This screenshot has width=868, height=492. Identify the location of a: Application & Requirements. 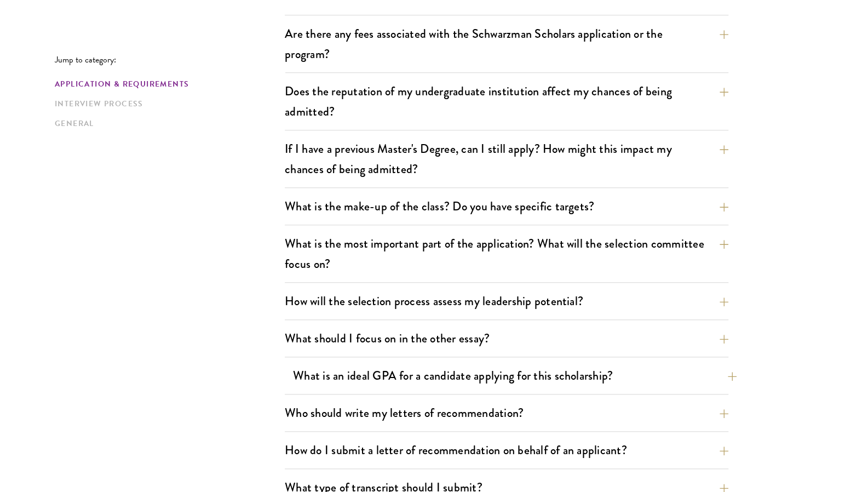
(166, 84).